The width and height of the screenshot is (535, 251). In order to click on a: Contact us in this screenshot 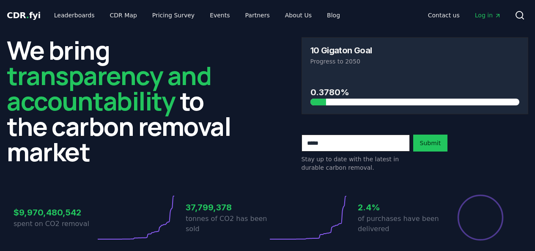, I will do `click(443, 15)`.